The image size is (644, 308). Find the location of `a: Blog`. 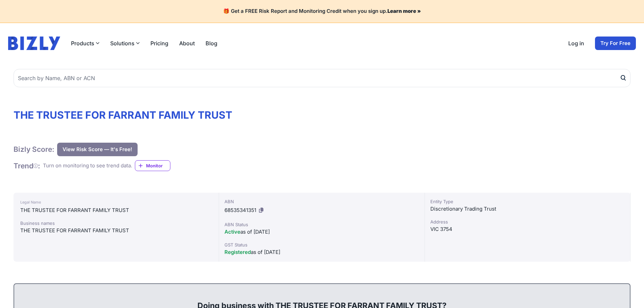

a: Blog is located at coordinates (212, 43).